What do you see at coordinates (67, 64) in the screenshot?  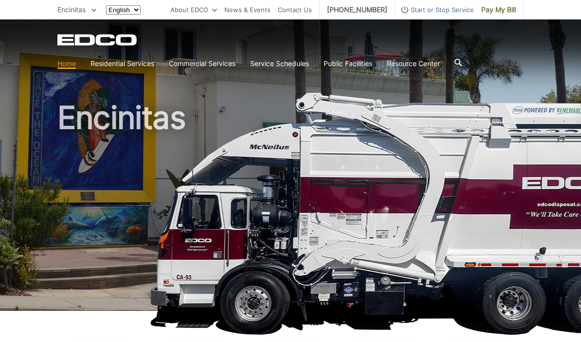 I see `a: Home` at bounding box center [67, 64].